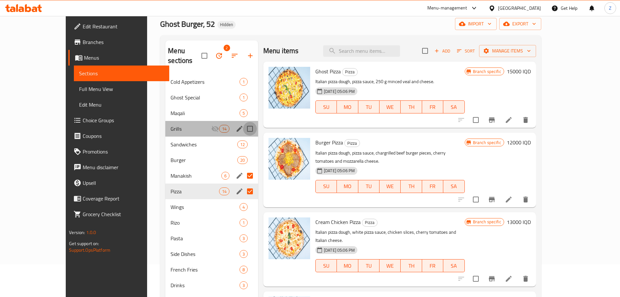 Image resolution: width=620 pixels, height=297 pixels. Describe the element at coordinates (519, 222) in the screenshot. I see `h6: 13000 IQD` at that location.